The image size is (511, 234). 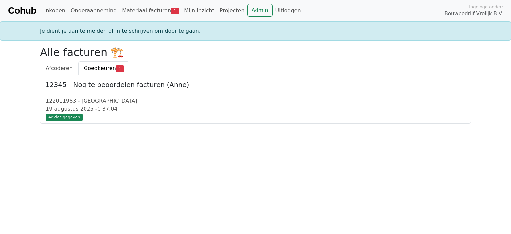 What do you see at coordinates (255, 84) in the screenshot?
I see `h5: 12345 - Nog te beoordelen facturen (Anne)` at bounding box center [255, 84].